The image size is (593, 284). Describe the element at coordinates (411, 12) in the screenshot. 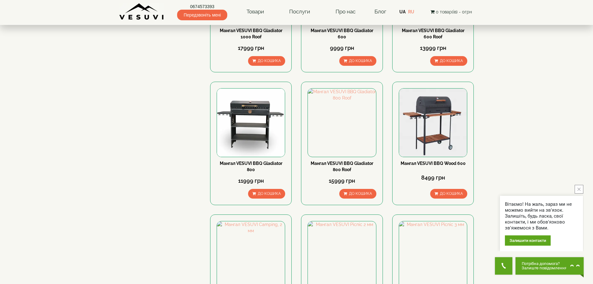

I see `a: RU` at that location.